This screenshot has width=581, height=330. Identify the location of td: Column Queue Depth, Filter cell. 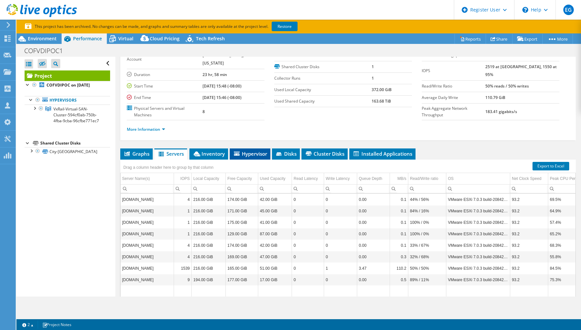
(374, 189).